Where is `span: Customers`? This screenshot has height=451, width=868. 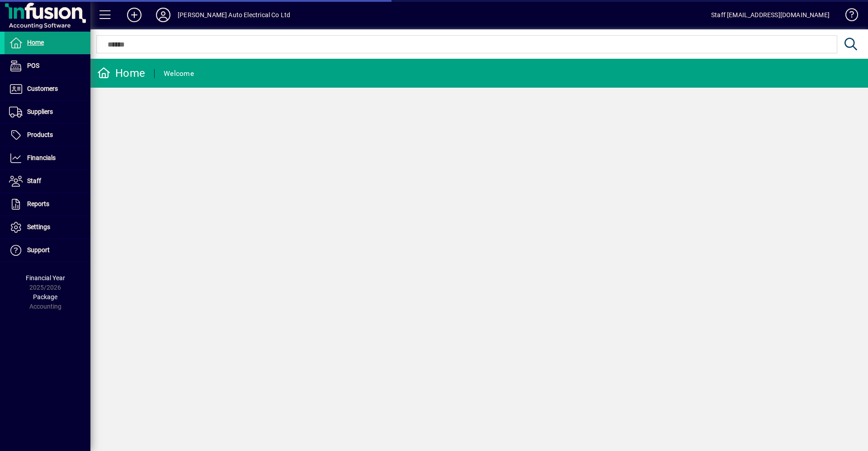 span: Customers is located at coordinates (42, 89).